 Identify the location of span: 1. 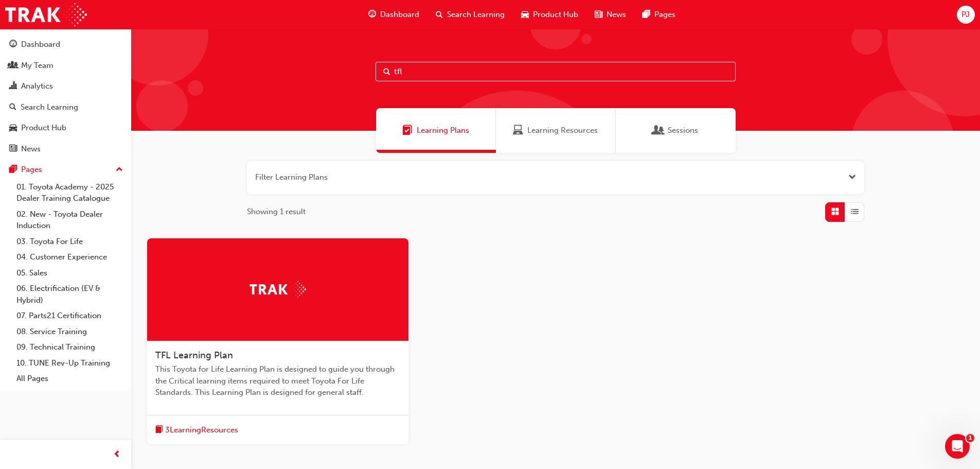
(970, 438).